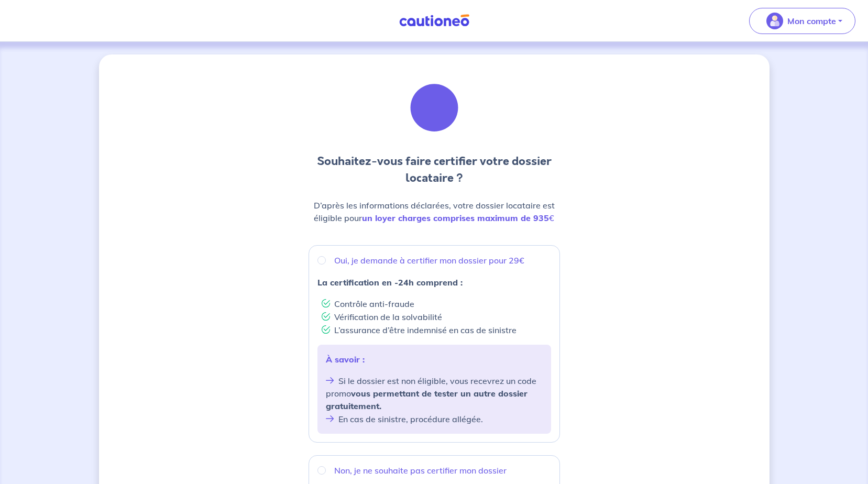 The width and height of the screenshot is (868, 484). What do you see at coordinates (434, 393) in the screenshot?
I see `li: Si le dossier est non éligible, vous recevrez un code promo` at bounding box center [434, 393].